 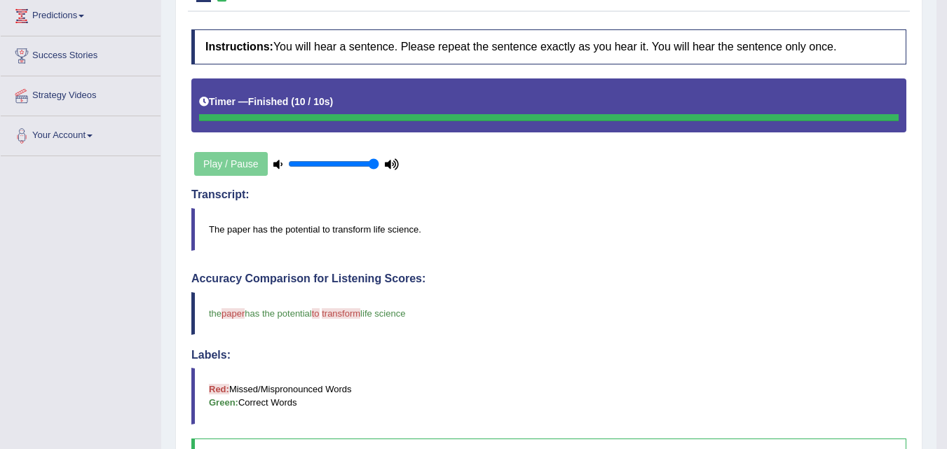 I want to click on span: paper, so click(x=233, y=313).